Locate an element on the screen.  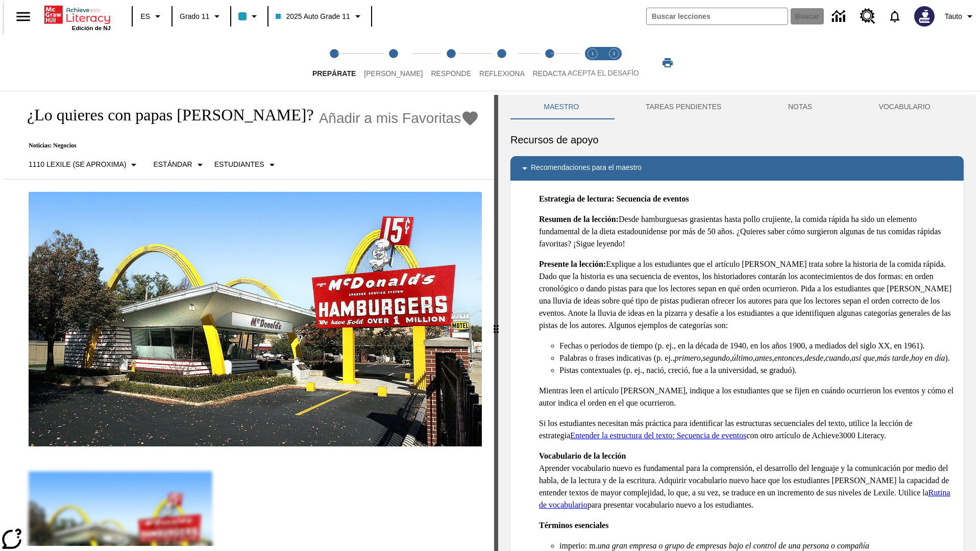
button: Imprimir is located at coordinates (668, 62).